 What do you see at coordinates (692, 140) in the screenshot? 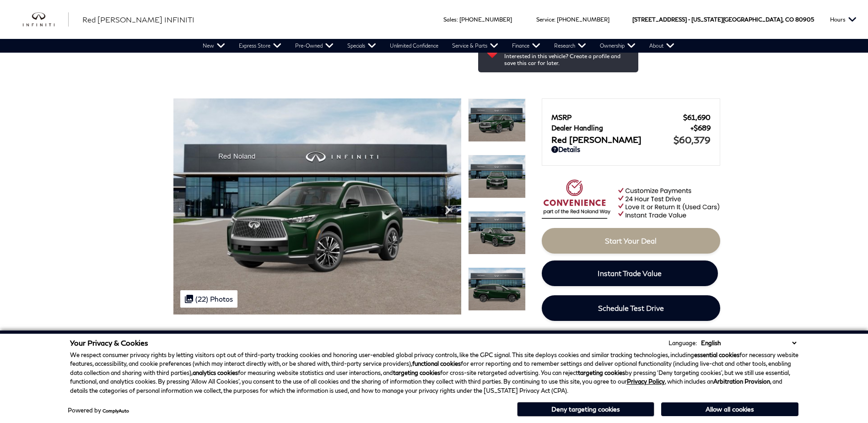
I see `span: $60,379` at bounding box center [692, 140].